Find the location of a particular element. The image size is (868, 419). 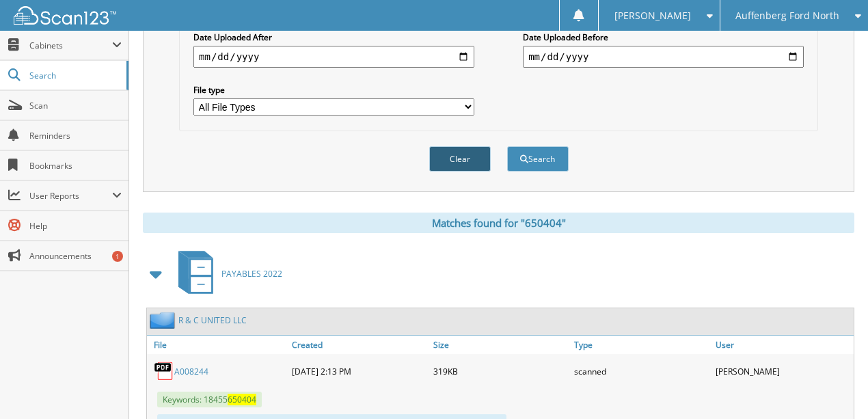

a: R & C UNITED LLC is located at coordinates (213, 319).